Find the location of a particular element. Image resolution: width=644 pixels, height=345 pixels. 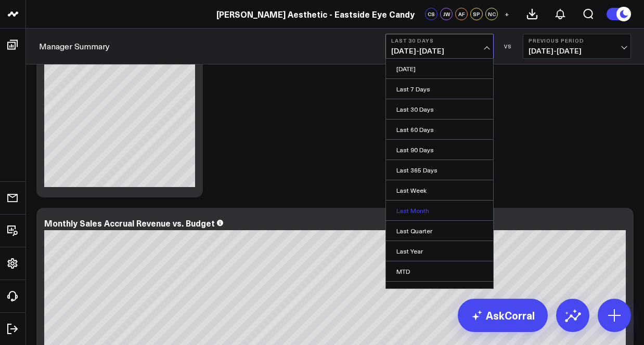

a: Last Month is located at coordinates (440, 210).